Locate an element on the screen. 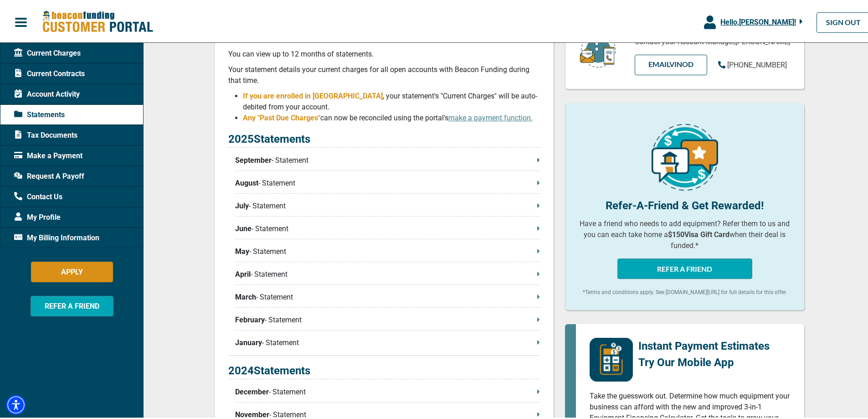  span: August is located at coordinates (246, 182).